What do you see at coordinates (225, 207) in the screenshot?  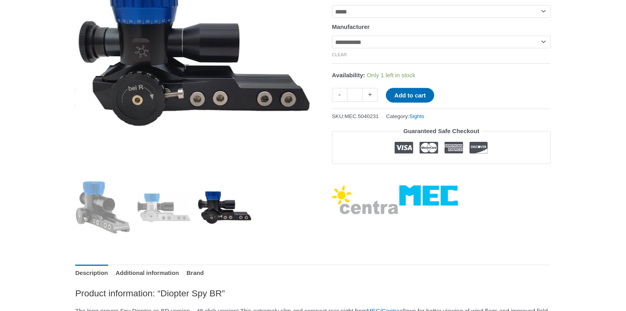 I see `img: Diopter Spy BR - Image 3` at bounding box center [225, 207].